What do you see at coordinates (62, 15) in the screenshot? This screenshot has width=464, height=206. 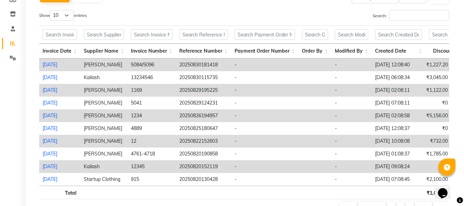 I see `select: Showentries` at bounding box center [62, 15].